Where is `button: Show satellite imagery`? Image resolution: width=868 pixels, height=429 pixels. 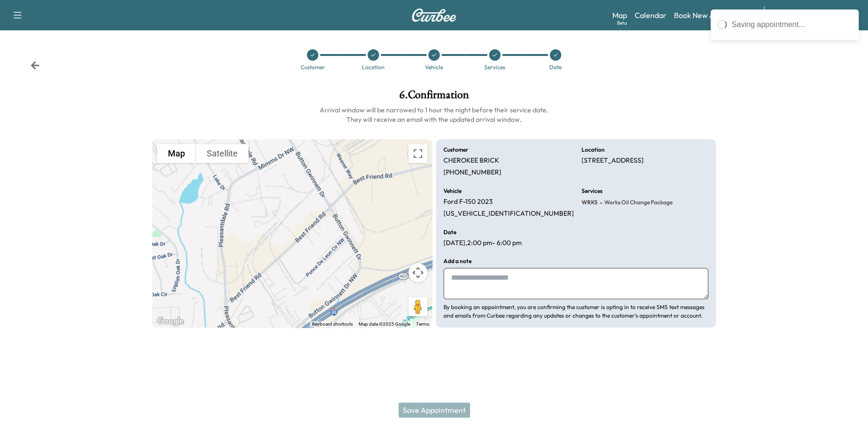
button: Show satellite imagery is located at coordinates (222, 154).